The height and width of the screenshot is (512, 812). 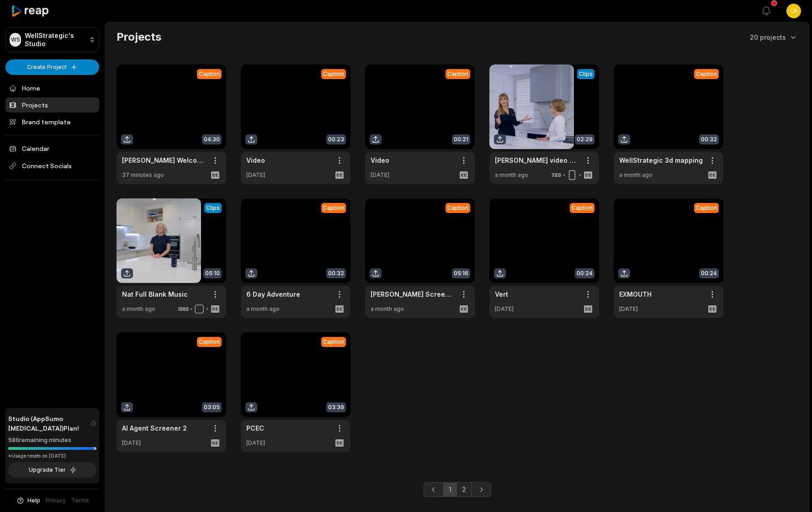 What do you see at coordinates (450, 490) in the screenshot?
I see `a: Page 1 is your current page` at bounding box center [450, 490].